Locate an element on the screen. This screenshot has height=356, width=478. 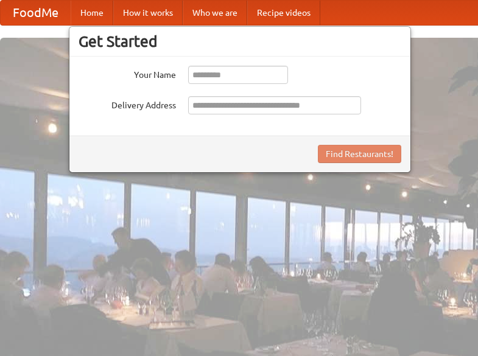
button: Find Restaurants! is located at coordinates (359, 154).